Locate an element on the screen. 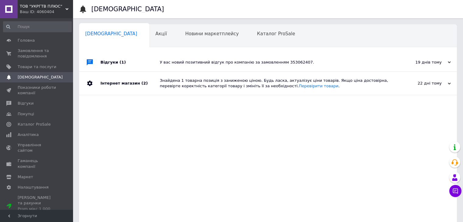 This screenshot has height=222, width=463. div: 22 дні тому is located at coordinates (420, 83).